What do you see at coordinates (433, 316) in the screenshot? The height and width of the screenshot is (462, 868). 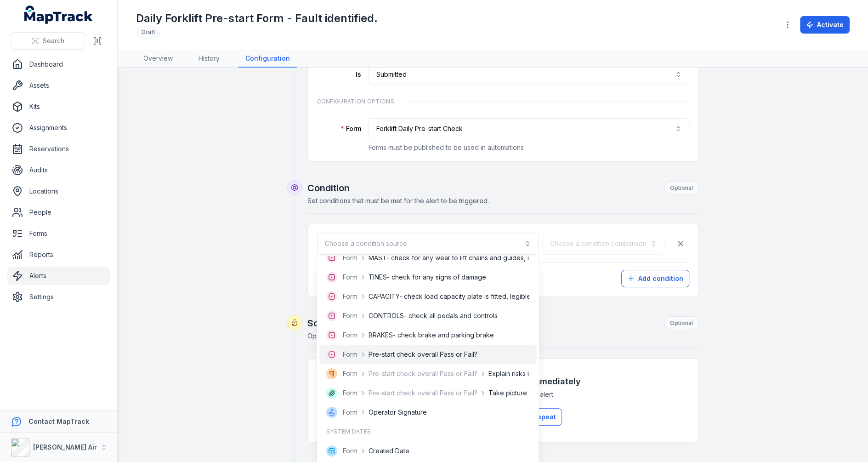 I see `span: CONTROLS- check all pedals and controls` at bounding box center [433, 316].